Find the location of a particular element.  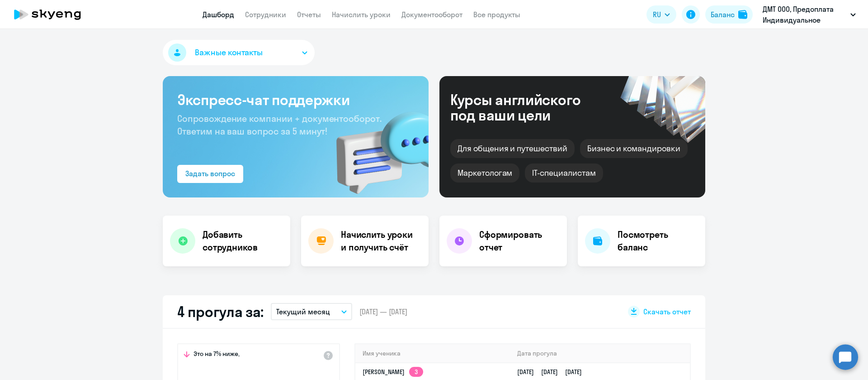

a: Отчеты is located at coordinates (309, 15).